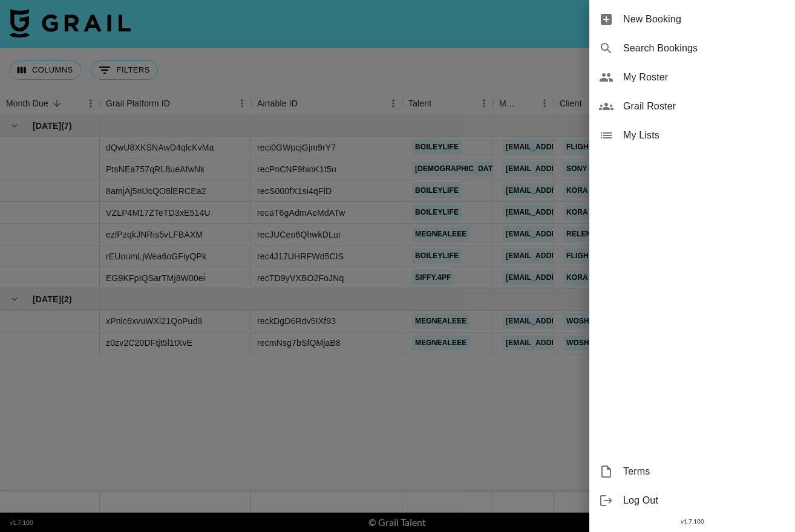 This screenshot has width=795, height=532. I want to click on div: v 1.7.100, so click(692, 521).